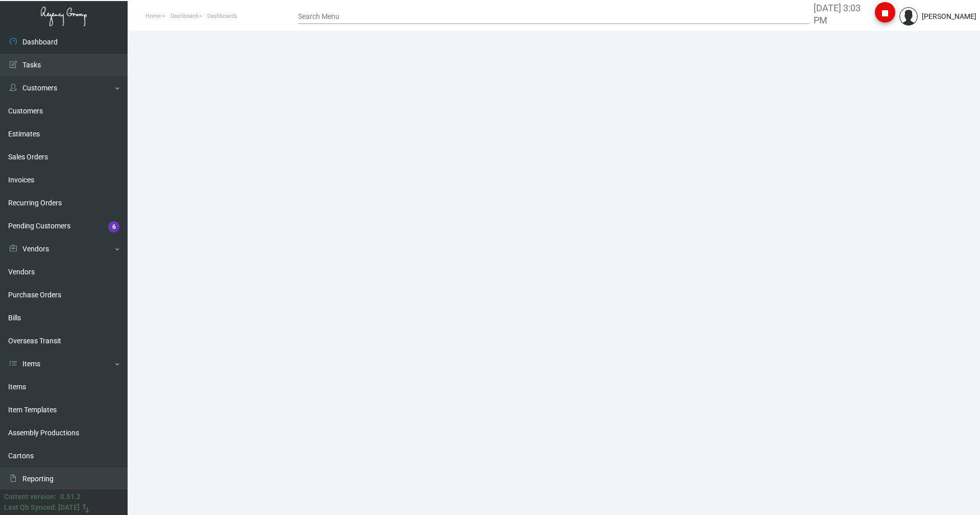 The height and width of the screenshot is (515, 980). I want to click on button: stop, so click(885, 12).